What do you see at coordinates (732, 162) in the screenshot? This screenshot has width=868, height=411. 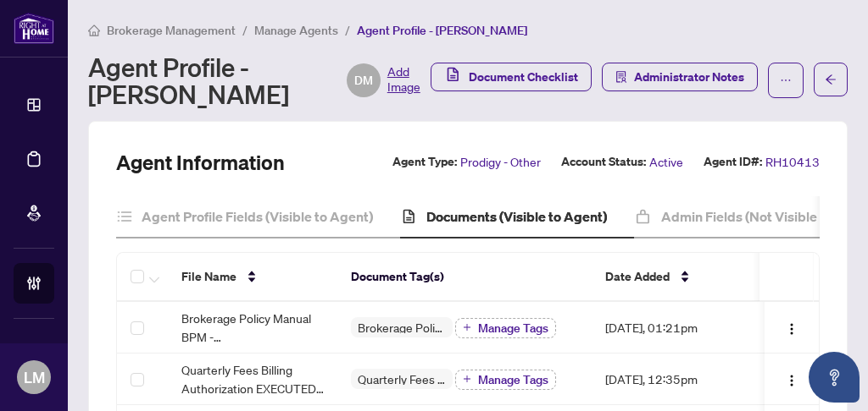 I see `label: Agent ID#:` at bounding box center [732, 162].